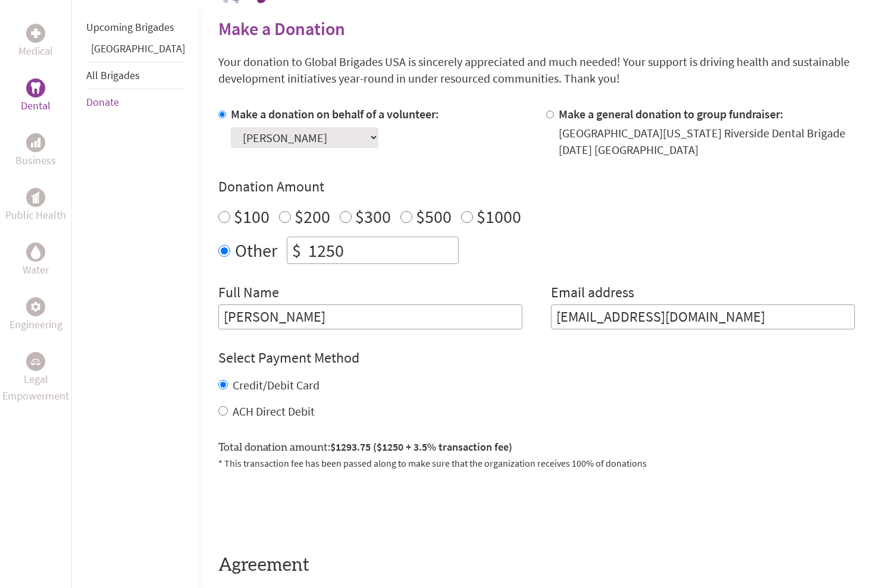  What do you see at coordinates (35, 270) in the screenshot?
I see `p: Water` at bounding box center [35, 270].